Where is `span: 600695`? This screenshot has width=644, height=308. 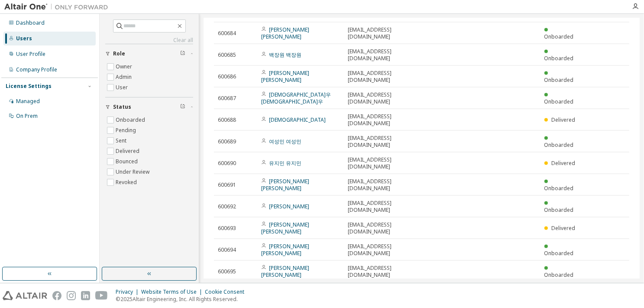 span: 600695 is located at coordinates (227, 272).